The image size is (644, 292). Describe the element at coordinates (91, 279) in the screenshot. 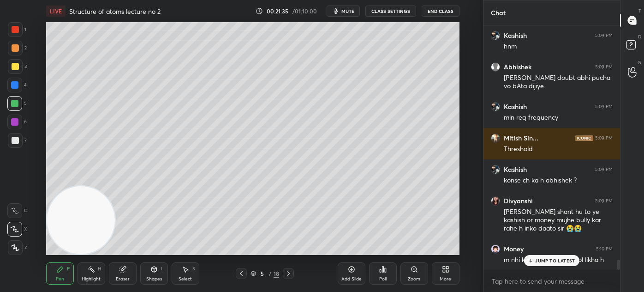

I see `div: Highlight` at that location.